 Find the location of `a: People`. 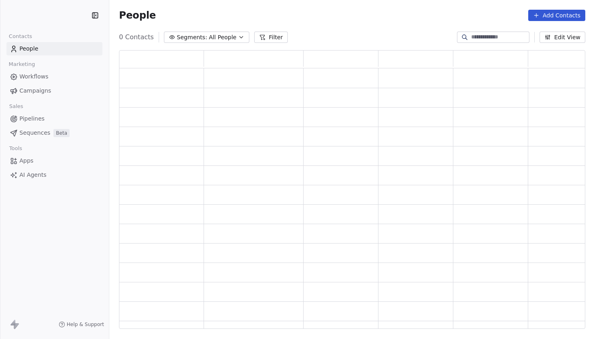

a: People is located at coordinates (54, 49).